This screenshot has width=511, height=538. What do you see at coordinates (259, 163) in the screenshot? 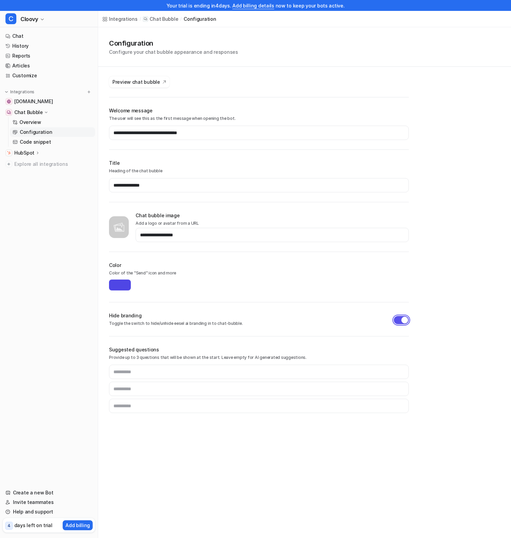
I see `h2: Title` at bounding box center [259, 163].